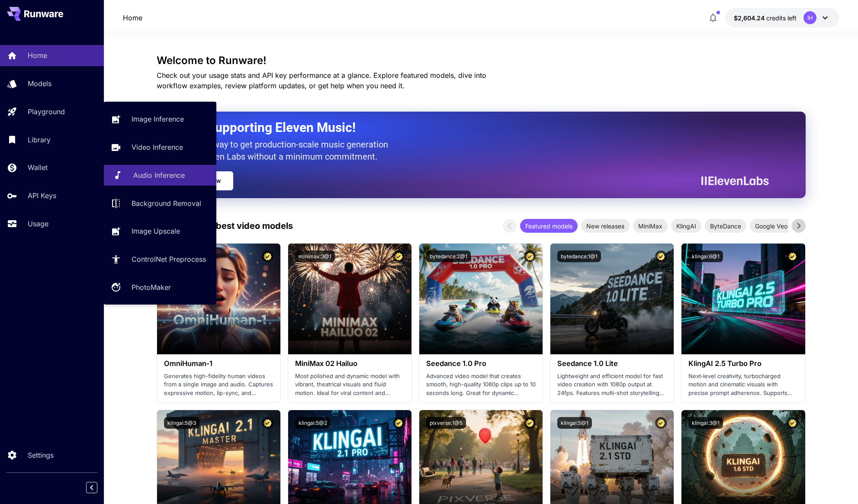 This screenshot has width=858, height=504. Describe the element at coordinates (98, 487) in the screenshot. I see `div: Collapse sidebar` at that location.